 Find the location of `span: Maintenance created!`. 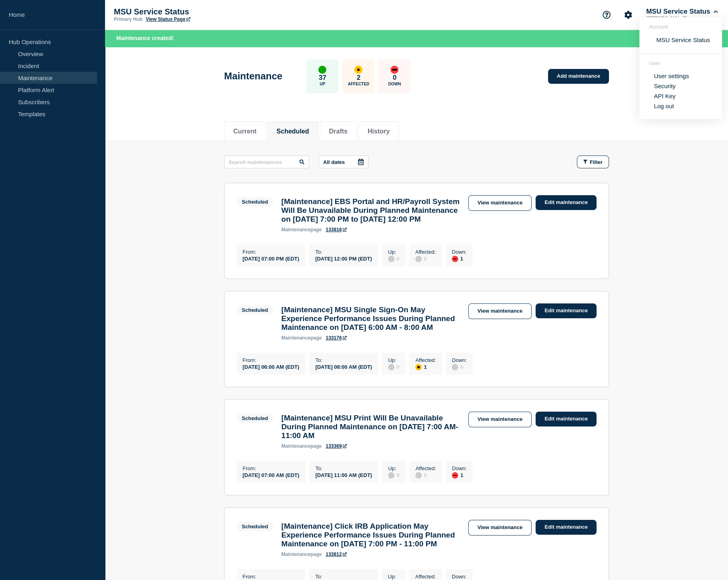

span: Maintenance created! is located at coordinates (145, 38).